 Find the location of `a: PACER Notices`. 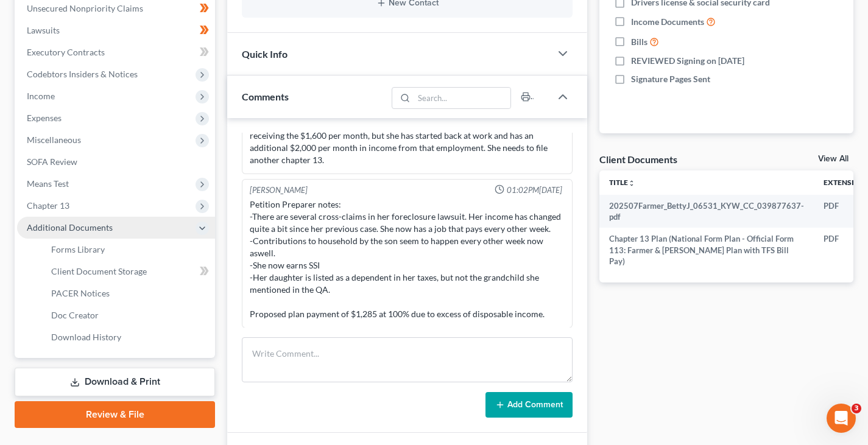

a: PACER Notices is located at coordinates (128, 293).